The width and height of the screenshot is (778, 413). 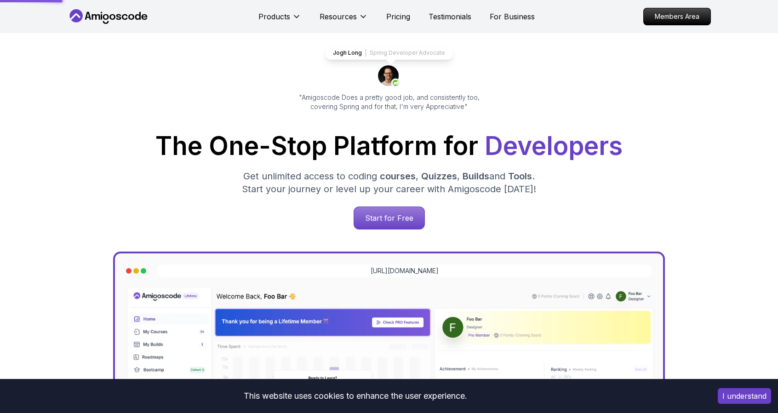 What do you see at coordinates (553, 146) in the screenshot?
I see `span: Developers` at bounding box center [553, 146].